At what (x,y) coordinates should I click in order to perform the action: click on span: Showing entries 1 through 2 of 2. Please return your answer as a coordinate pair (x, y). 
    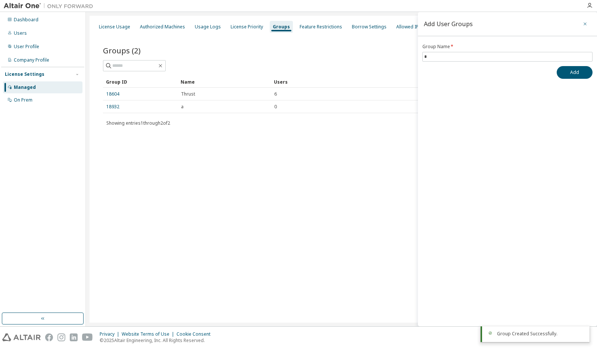
    Looking at the image, I should click on (138, 123).